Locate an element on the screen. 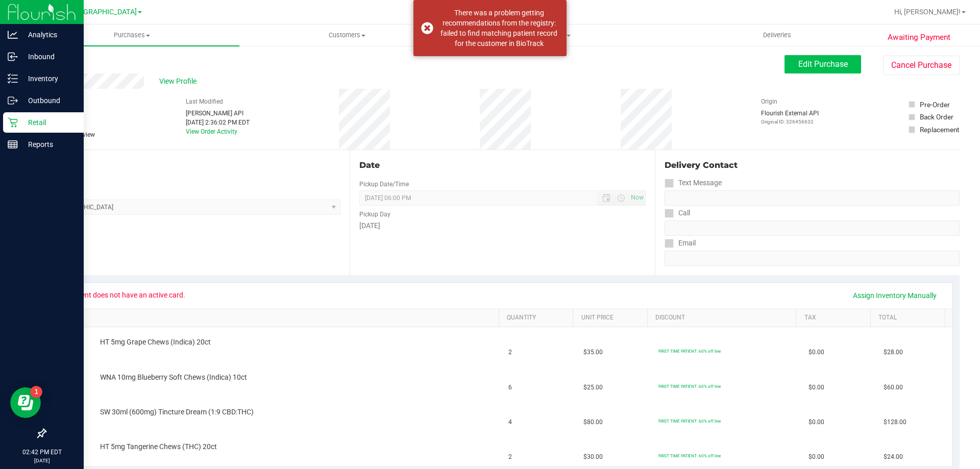 Image resolution: width=980 pixels, height=469 pixels. p: Reports is located at coordinates (48, 145).